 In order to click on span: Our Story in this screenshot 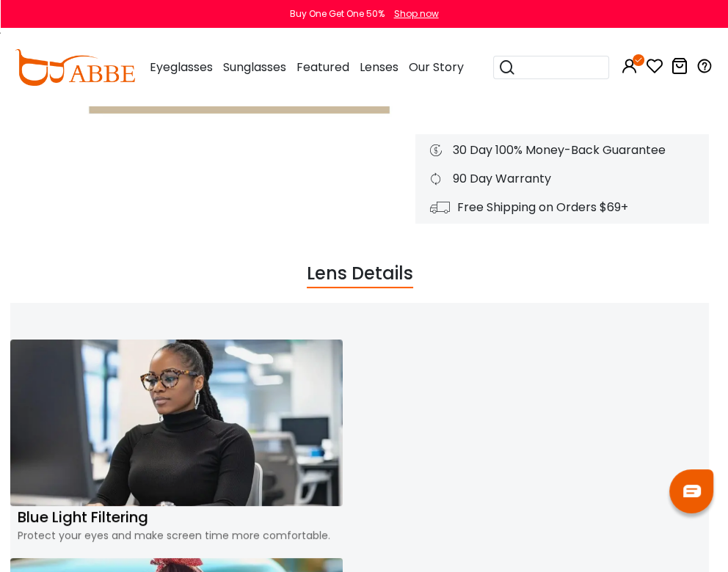, I will do `click(436, 67)`.